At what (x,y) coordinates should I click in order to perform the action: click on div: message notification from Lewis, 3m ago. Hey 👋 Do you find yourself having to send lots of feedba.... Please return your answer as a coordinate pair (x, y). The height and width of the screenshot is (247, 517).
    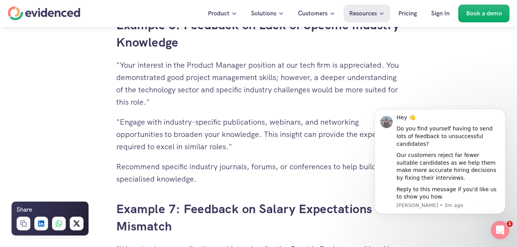
    Looking at the image, I should click on (77, 57).